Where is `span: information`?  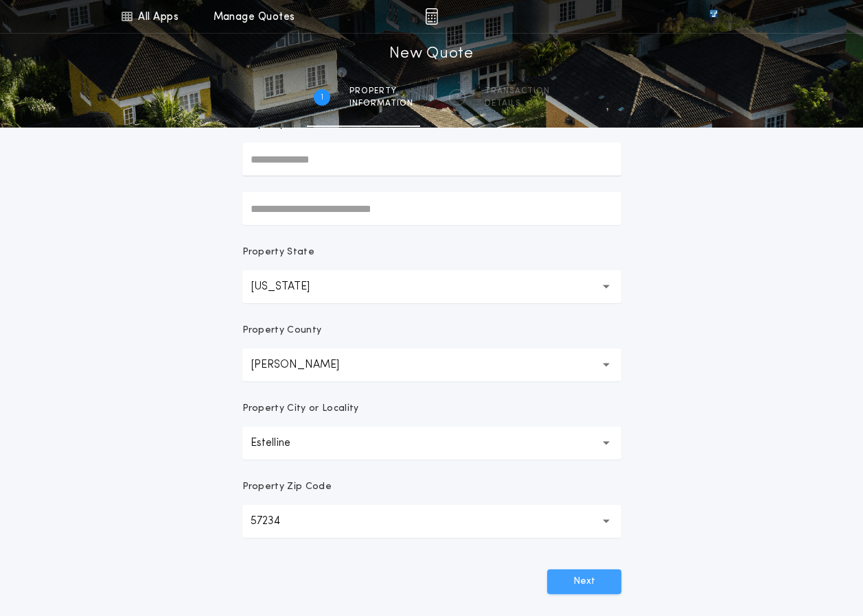 span: information is located at coordinates (381, 104).